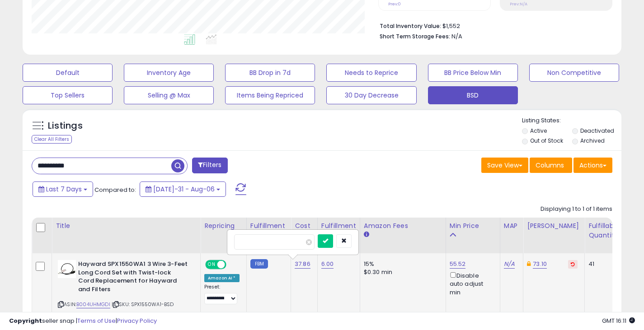 This screenshot has width=644, height=330. What do you see at coordinates (512, 226) in the screenshot?
I see `div: MAP` at bounding box center [512, 226].